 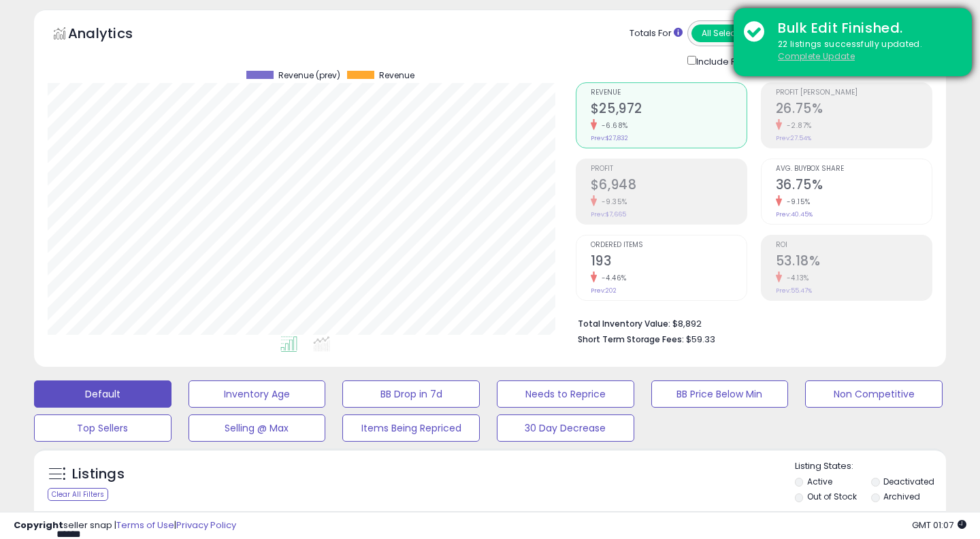 I want to click on label: Archived, so click(x=902, y=496).